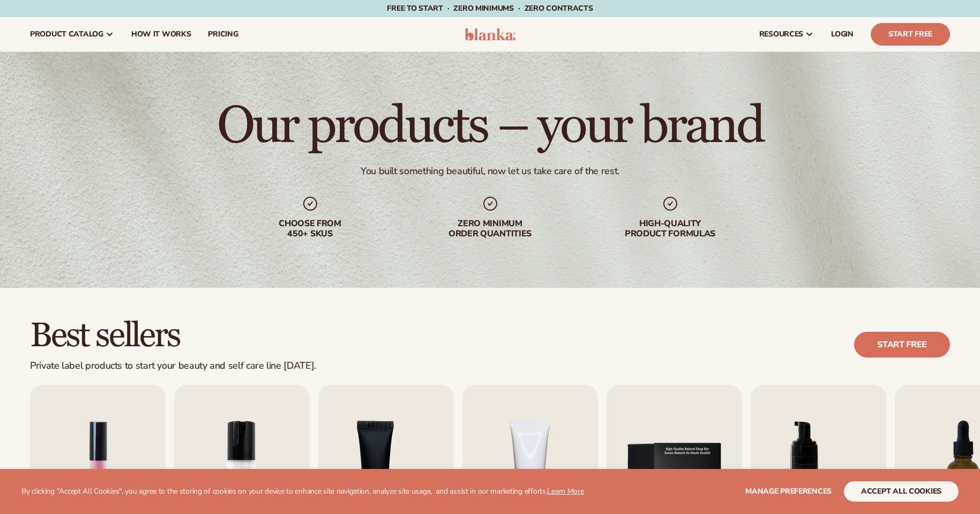 Image resolution: width=980 pixels, height=514 pixels. Describe the element at coordinates (173, 335) in the screenshot. I see `h2: Best sellers` at that location.